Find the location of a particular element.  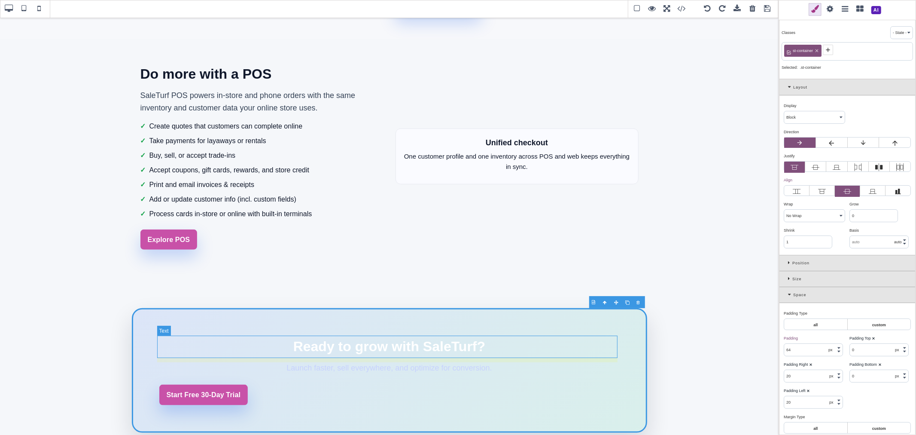

span: Open Blocks is located at coordinates (861, 9).